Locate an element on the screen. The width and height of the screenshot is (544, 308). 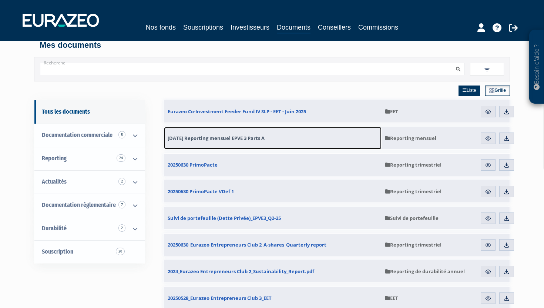
span: 20250630 PrimoPacte is located at coordinates (192, 165).